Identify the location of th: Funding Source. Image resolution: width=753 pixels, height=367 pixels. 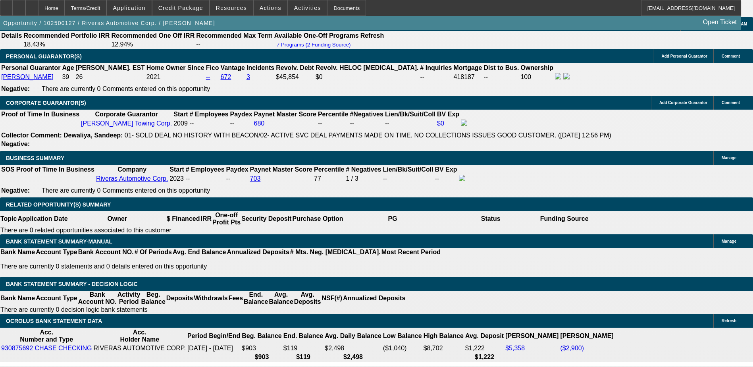
(564, 219).